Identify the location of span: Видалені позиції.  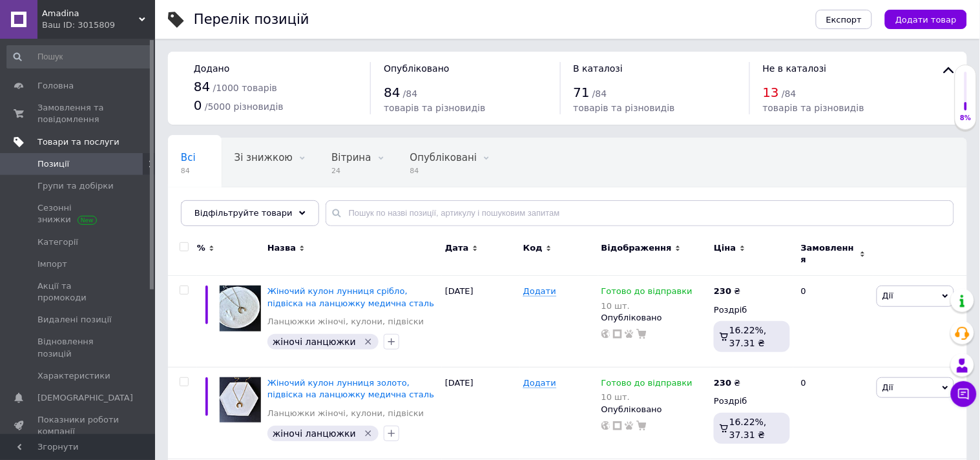
(74, 320).